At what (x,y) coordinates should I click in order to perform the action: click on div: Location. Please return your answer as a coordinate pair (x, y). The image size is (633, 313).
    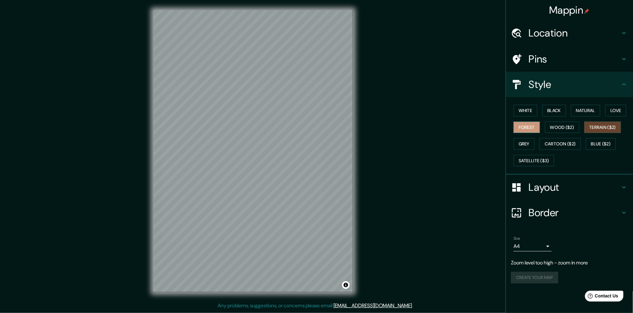
    Looking at the image, I should click on (569, 33).